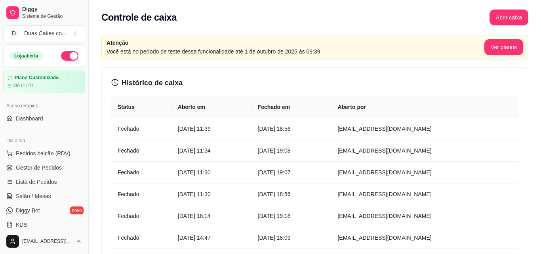 The height and width of the screenshot is (254, 541). What do you see at coordinates (509, 17) in the screenshot?
I see `button: Abrir caixa` at bounding box center [509, 17].